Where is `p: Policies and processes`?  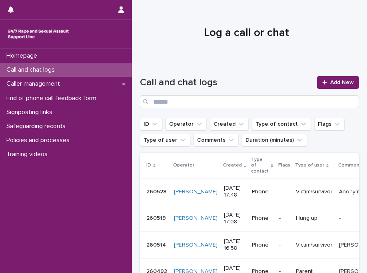
p: Policies and processes is located at coordinates (40, 140).